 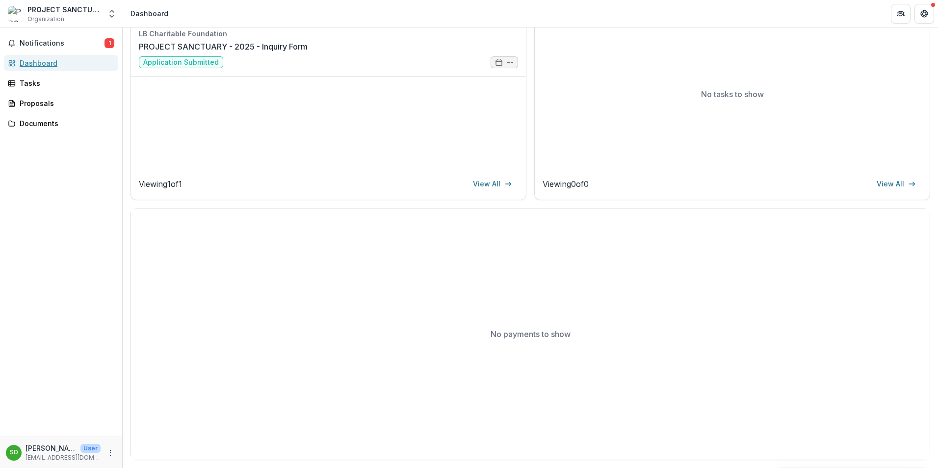 What do you see at coordinates (14, 452) in the screenshot?
I see `div: Stephanie Daniel` at bounding box center [14, 452].